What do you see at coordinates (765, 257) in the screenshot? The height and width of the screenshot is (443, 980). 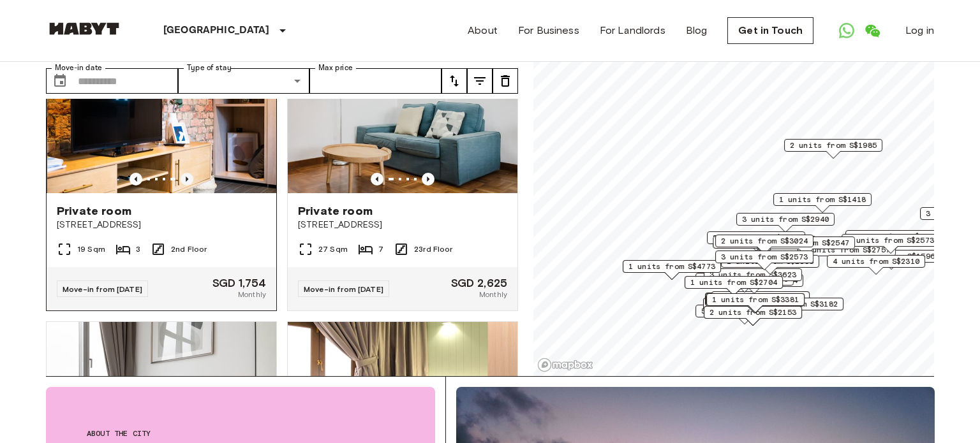 I see `span: 3 units from S$2573` at bounding box center [765, 257].